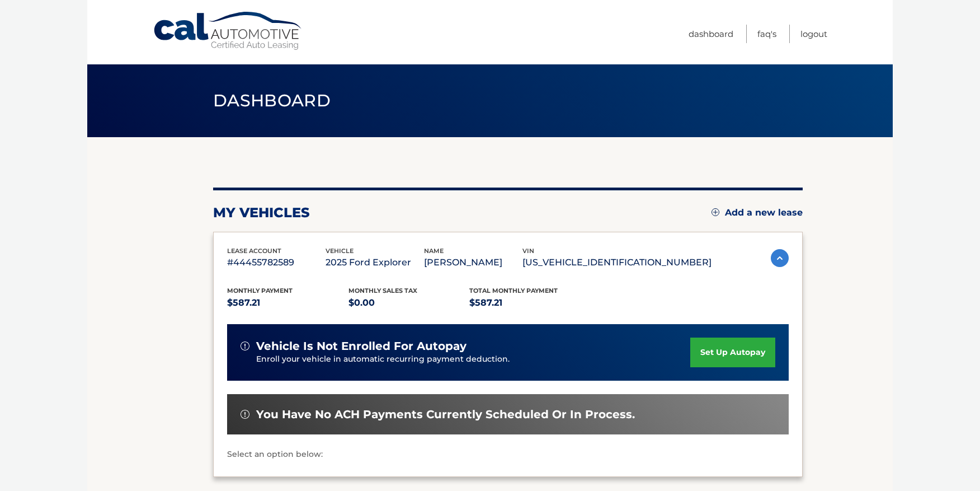 The height and width of the screenshot is (491, 980). I want to click on span: lease account, so click(254, 250).